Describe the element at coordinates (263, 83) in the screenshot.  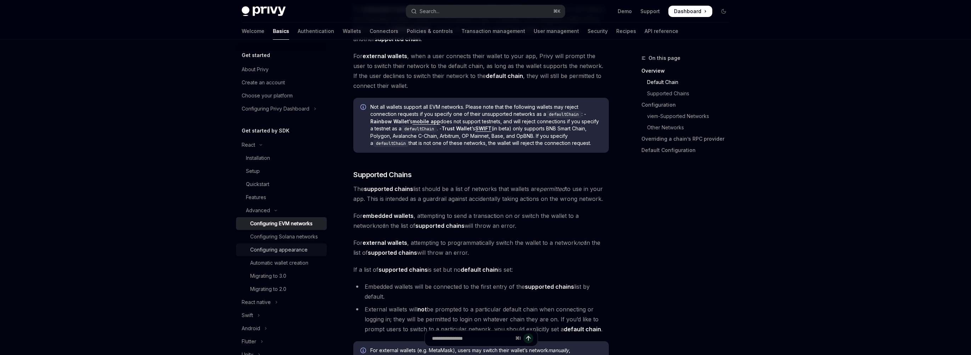
I see `div: Create an account` at that location.